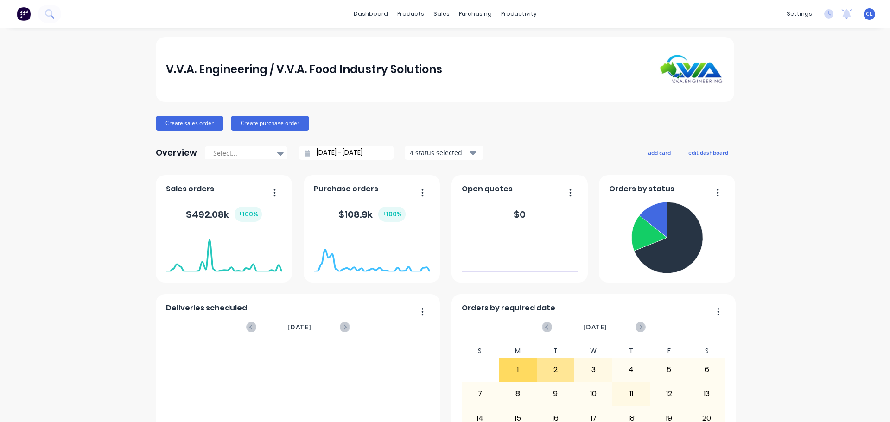  I want to click on div: F, so click(669, 351).